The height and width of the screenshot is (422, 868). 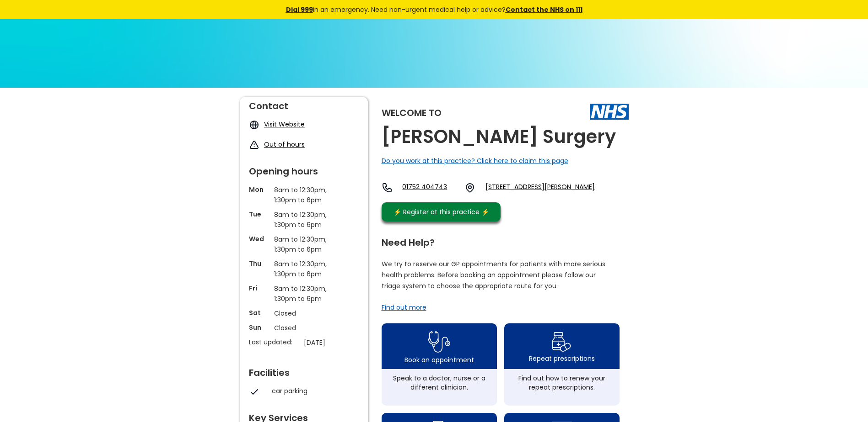 I want to click on p: Thu, so click(x=258, y=264).